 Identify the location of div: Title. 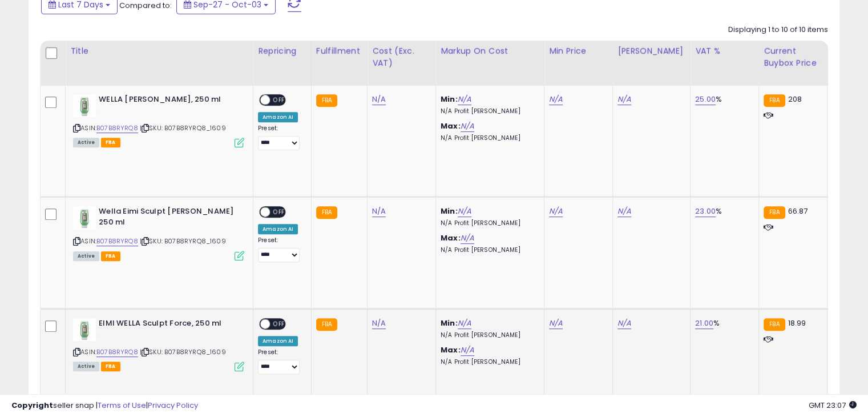
(159, 51).